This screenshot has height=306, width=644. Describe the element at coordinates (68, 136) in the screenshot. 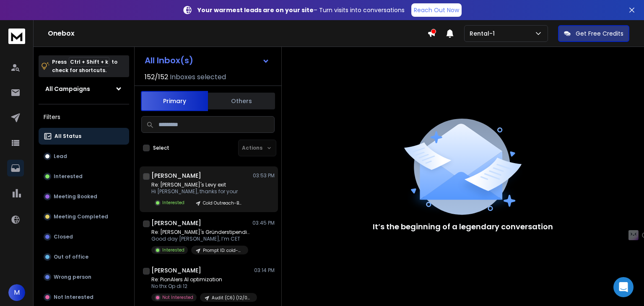

I see `p: All Status` at that location.